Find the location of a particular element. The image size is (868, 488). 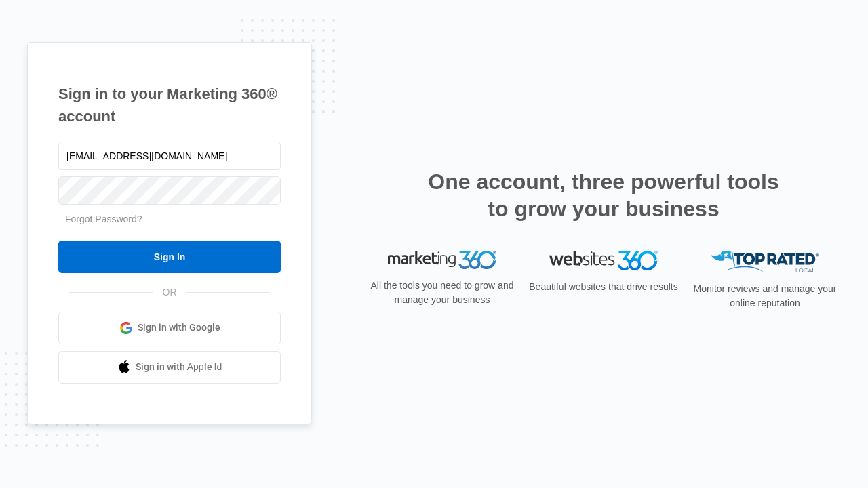

a: Forgot Password? is located at coordinates (104, 219).